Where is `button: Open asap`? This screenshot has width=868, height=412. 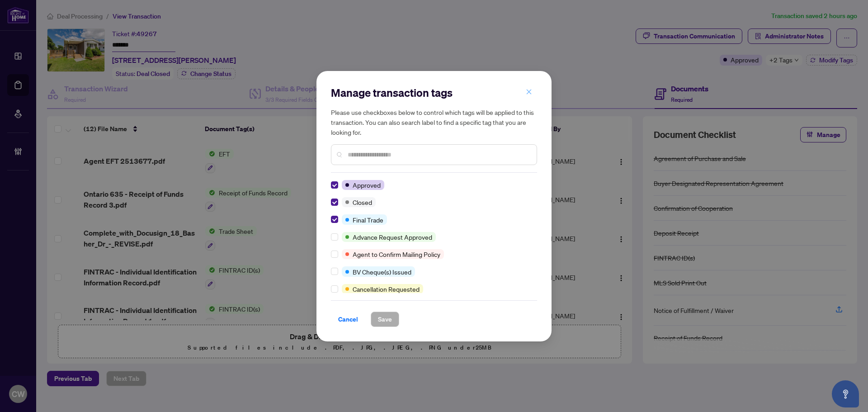 button: Open asap is located at coordinates (846, 394).